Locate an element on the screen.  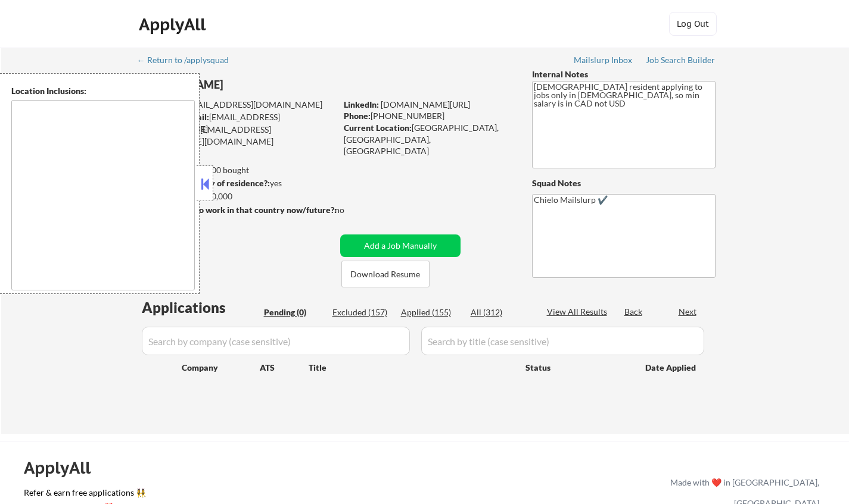
div: Applied (155) is located at coordinates (431, 312).